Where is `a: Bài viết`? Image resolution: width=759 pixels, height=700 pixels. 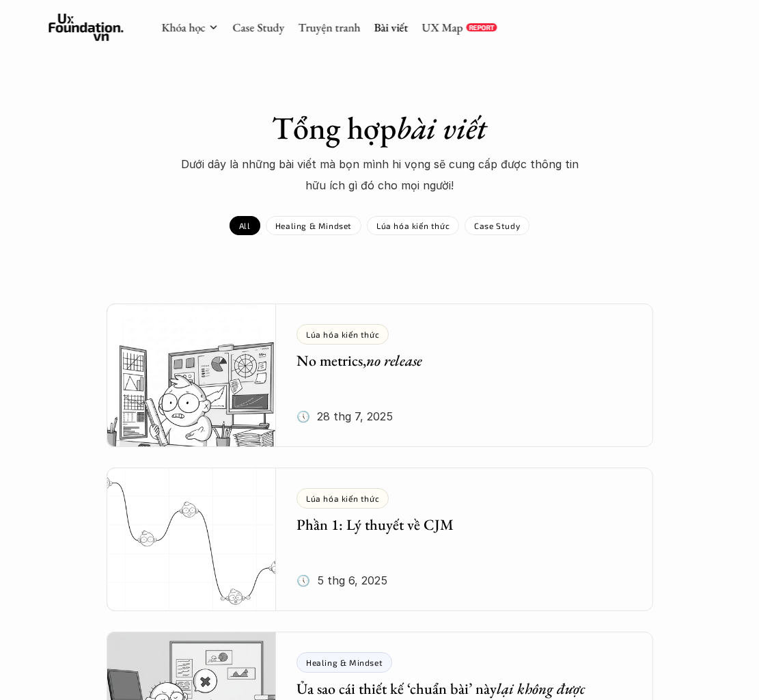 a: Bài viết is located at coordinates (391, 28).